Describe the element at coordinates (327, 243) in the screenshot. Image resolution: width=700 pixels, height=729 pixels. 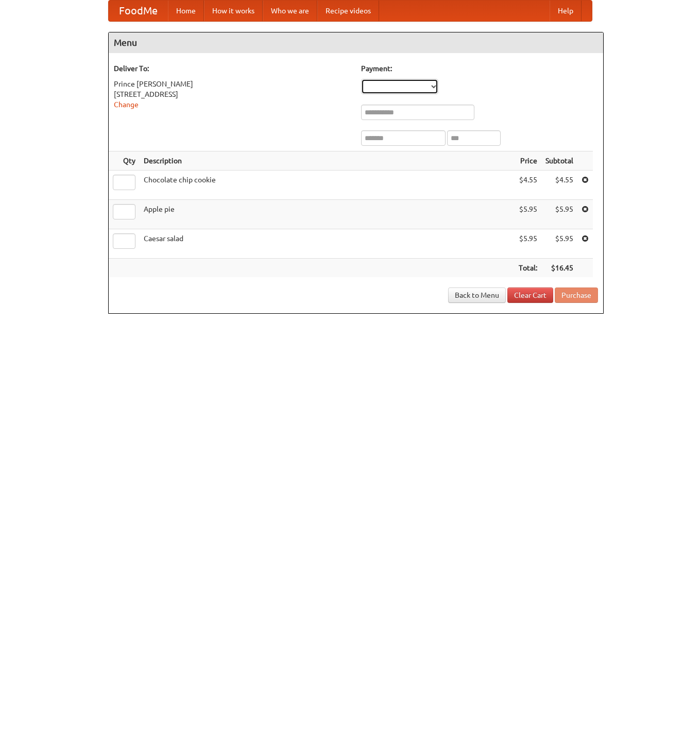
I see `td: Caesar salad` at that location.